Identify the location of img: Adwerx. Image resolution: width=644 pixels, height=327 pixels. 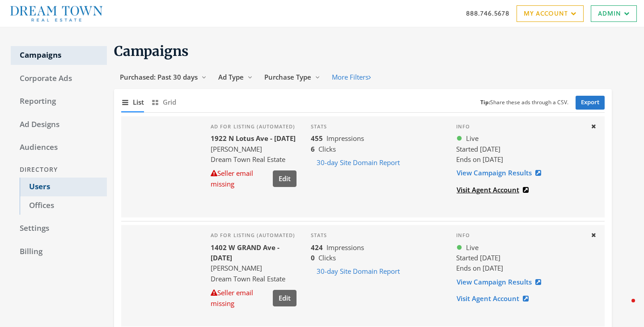
(57, 13).